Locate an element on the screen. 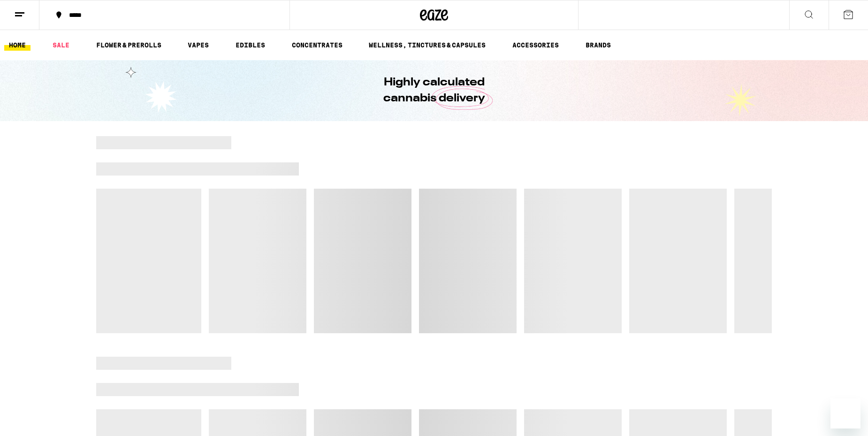  h1: Highly calculated cannabis delivery is located at coordinates (434, 91).